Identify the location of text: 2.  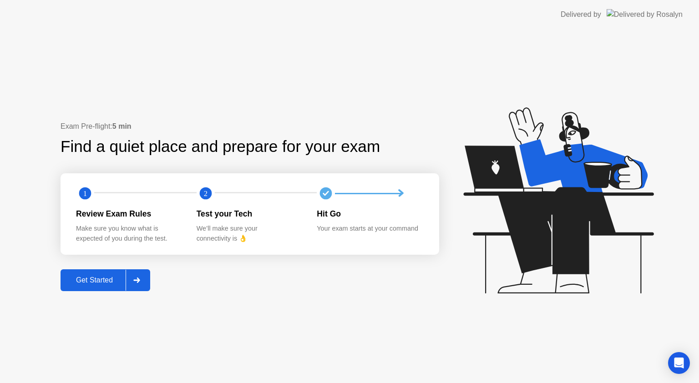
(206, 194).